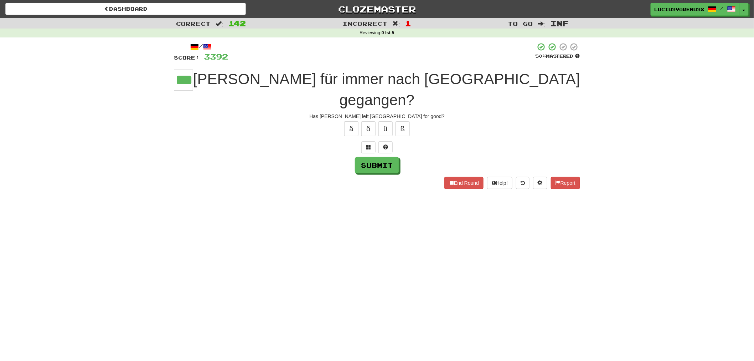 This screenshot has width=754, height=361. Describe the element at coordinates (521, 24) in the screenshot. I see `span: To go` at that location.